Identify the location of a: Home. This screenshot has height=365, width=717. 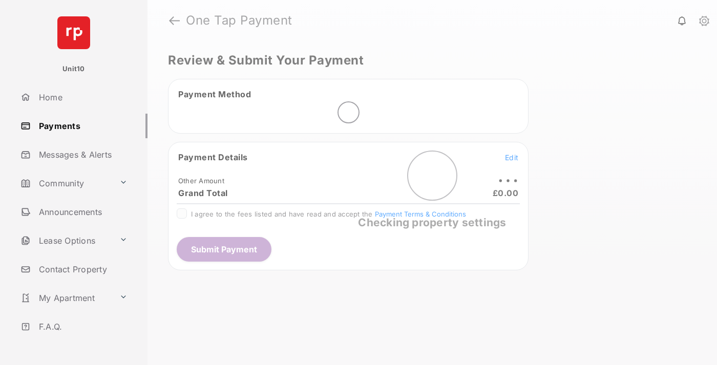
(82, 97).